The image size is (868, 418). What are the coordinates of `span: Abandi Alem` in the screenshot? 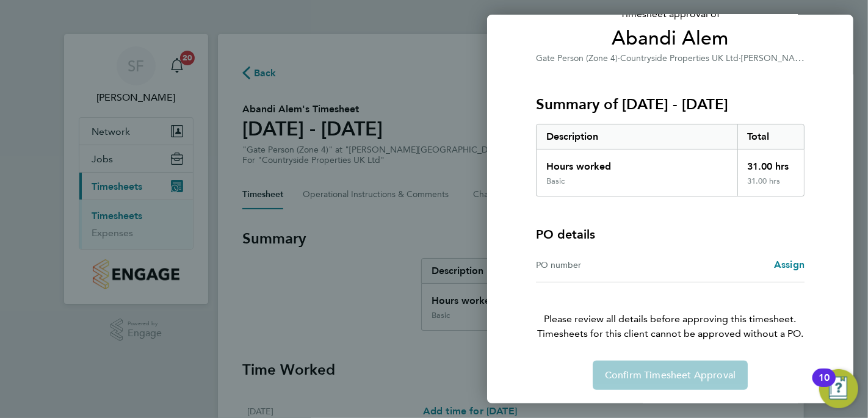 It's located at (670, 38).